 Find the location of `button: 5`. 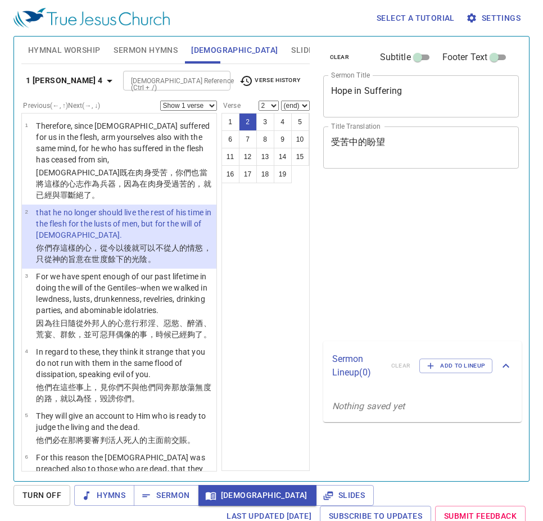

button: 5 is located at coordinates (300, 122).